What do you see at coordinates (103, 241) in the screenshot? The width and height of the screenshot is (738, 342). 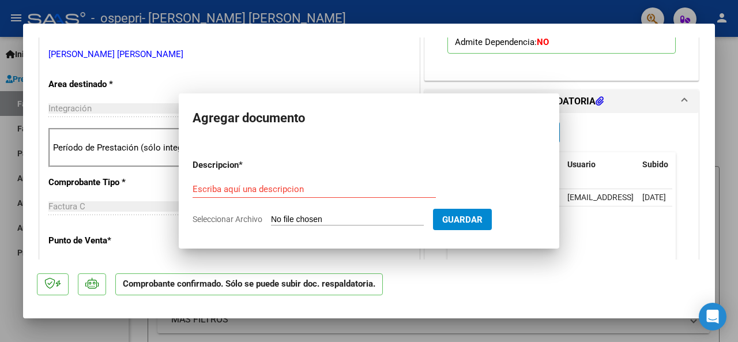 I see `p: Punto de Venta` at bounding box center [103, 241].